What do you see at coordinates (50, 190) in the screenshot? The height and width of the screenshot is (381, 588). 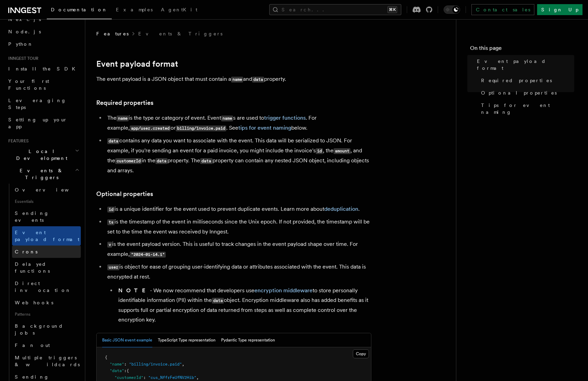 I see `span: Overview` at bounding box center [50, 190].